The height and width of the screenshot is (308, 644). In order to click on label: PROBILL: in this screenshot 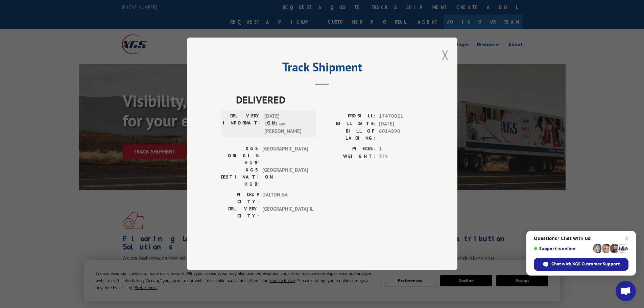, I will do `click(349, 117)`.